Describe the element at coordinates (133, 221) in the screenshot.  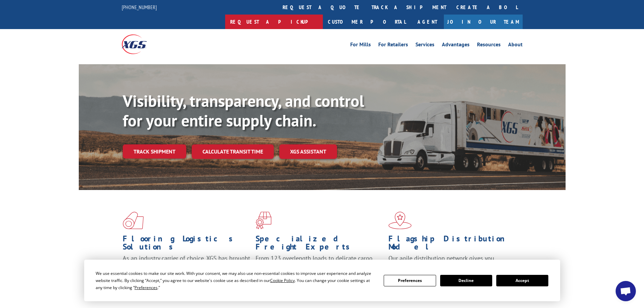
I see `img: xgs-icon-total-supply-chain-intelligence-red` at that location.